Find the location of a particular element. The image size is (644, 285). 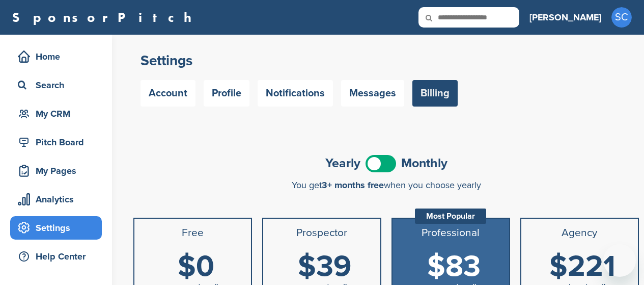

div: Settings is located at coordinates (59, 228).